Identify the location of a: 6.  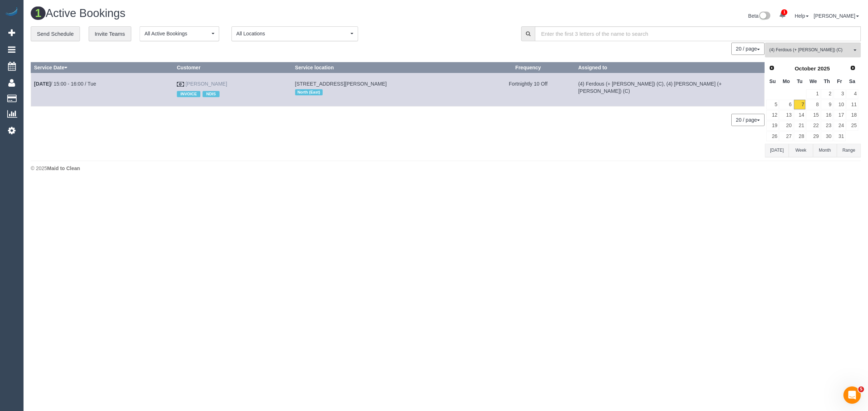
(786, 105).